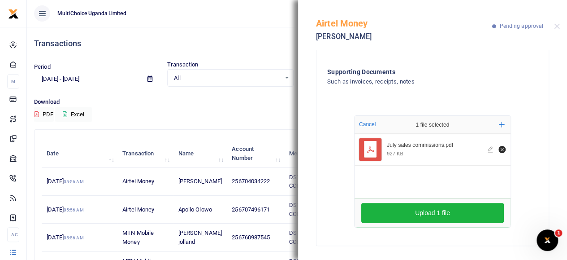  What do you see at coordinates (395, 153) in the screenshot?
I see `div: 927 KB` at bounding box center [395, 153].